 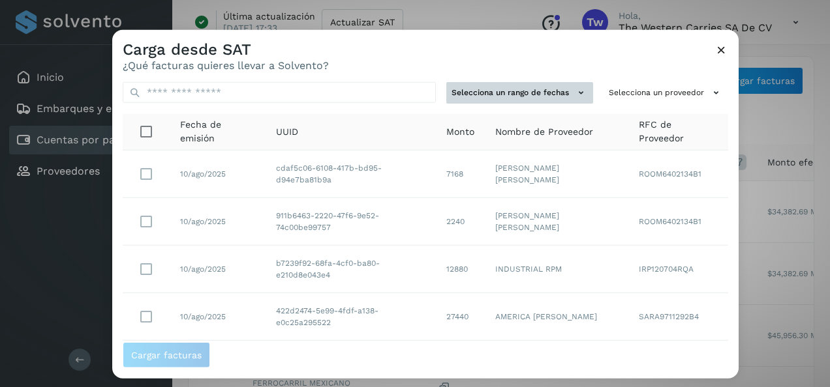 What do you see at coordinates (665, 93) in the screenshot?
I see `button: Selecciona un proveedor` at bounding box center [665, 93].